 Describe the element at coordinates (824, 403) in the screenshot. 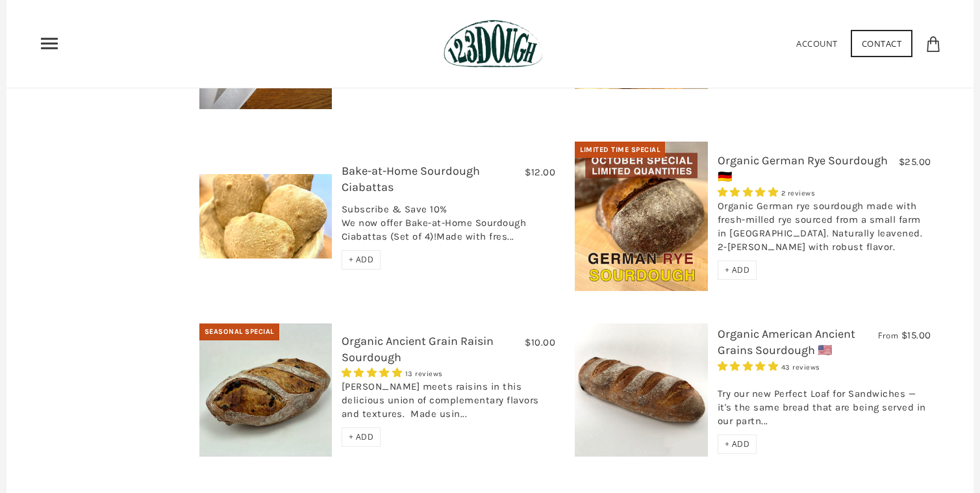

I see `div: Try our new Perfect Loaf for Sandwiches — it's the same bread that are being served in our partn...` at that location.